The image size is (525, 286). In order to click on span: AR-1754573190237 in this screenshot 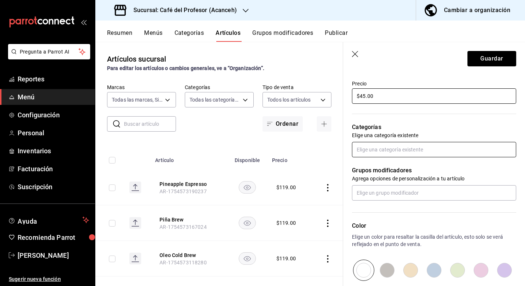, I will do `click(183, 191)`.